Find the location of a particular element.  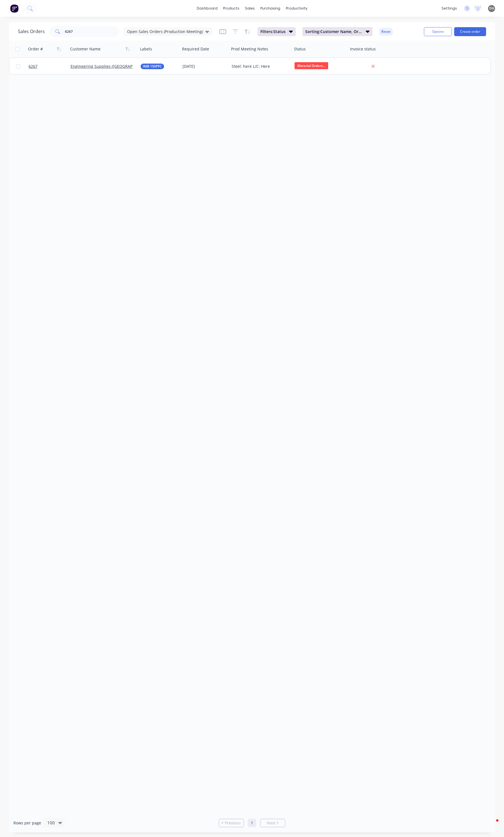

span: Open Sales Orders (Production Meeting) is located at coordinates (165, 31).